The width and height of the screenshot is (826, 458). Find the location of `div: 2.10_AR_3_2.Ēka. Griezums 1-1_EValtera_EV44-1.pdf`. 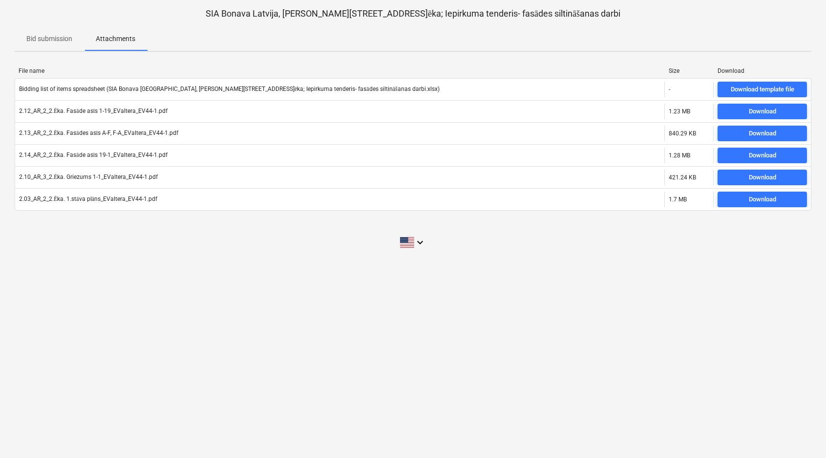

div: 2.10_AR_3_2.Ēka. Griezums 1-1_EValtera_EV44-1.pdf is located at coordinates (88, 177).